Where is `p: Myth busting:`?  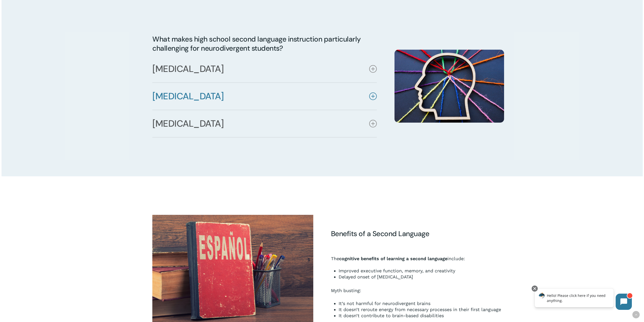
p: Myth busting: is located at coordinates (418, 294).